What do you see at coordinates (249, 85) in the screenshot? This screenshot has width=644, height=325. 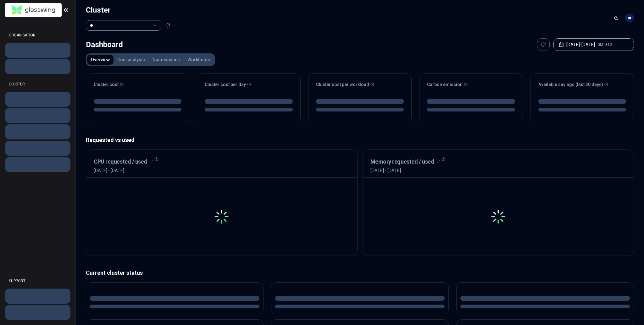 I see `div: Cluster cost per day` at bounding box center [249, 85].